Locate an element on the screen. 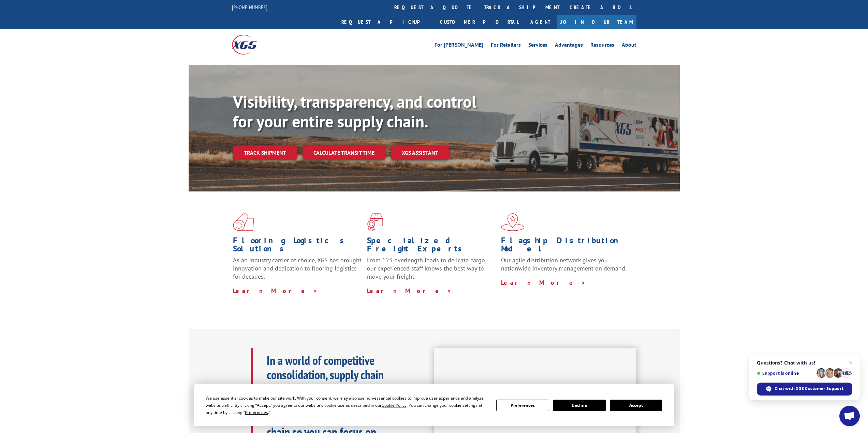 The image size is (868, 433). img: xgs-icon-total-supply-chain-intelligence-red is located at coordinates (243, 222).